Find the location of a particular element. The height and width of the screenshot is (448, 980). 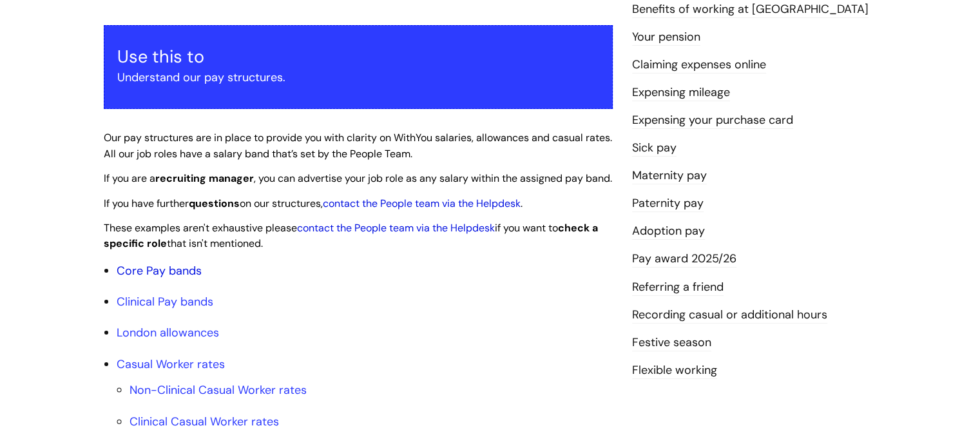

p: Understand our pay structures. is located at coordinates (358, 77).